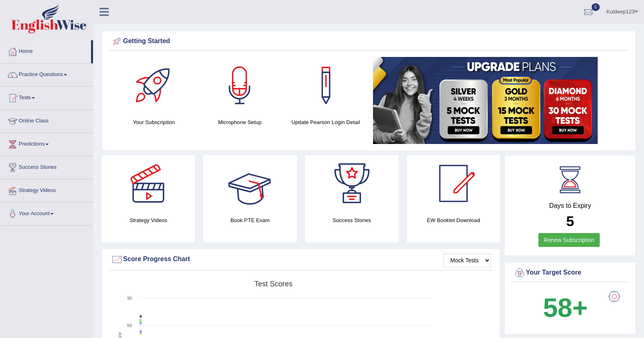 The image size is (644, 338). Describe the element at coordinates (570, 206) in the screenshot. I see `h4: Days to Expiry` at that location.